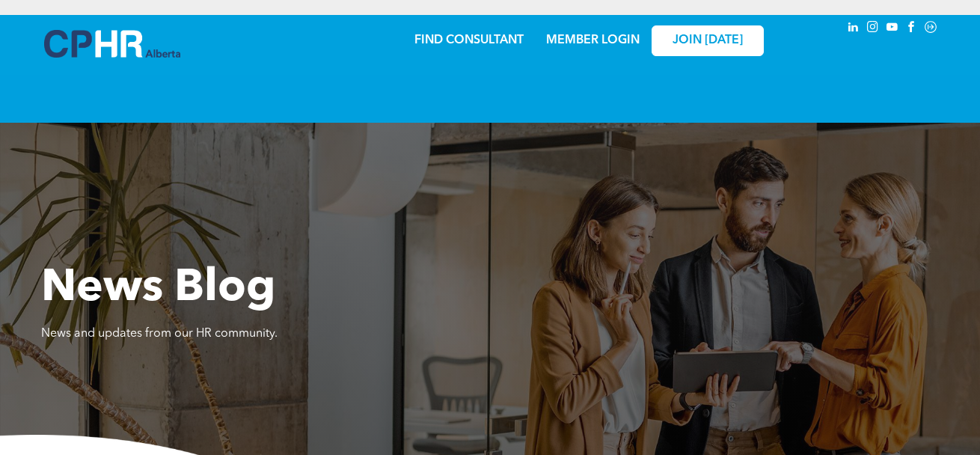 Image resolution: width=980 pixels, height=455 pixels. I want to click on a: linkedin, so click(852, 28).